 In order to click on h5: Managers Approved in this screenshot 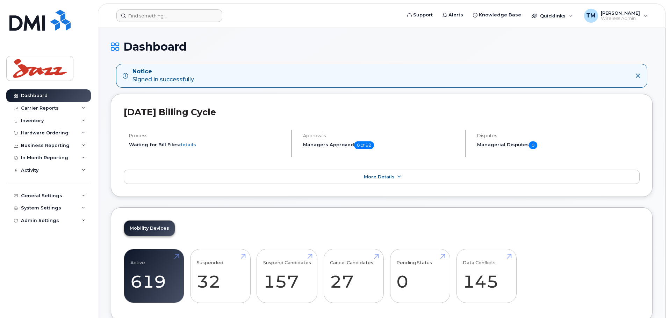, I will do `click(381, 145)`.